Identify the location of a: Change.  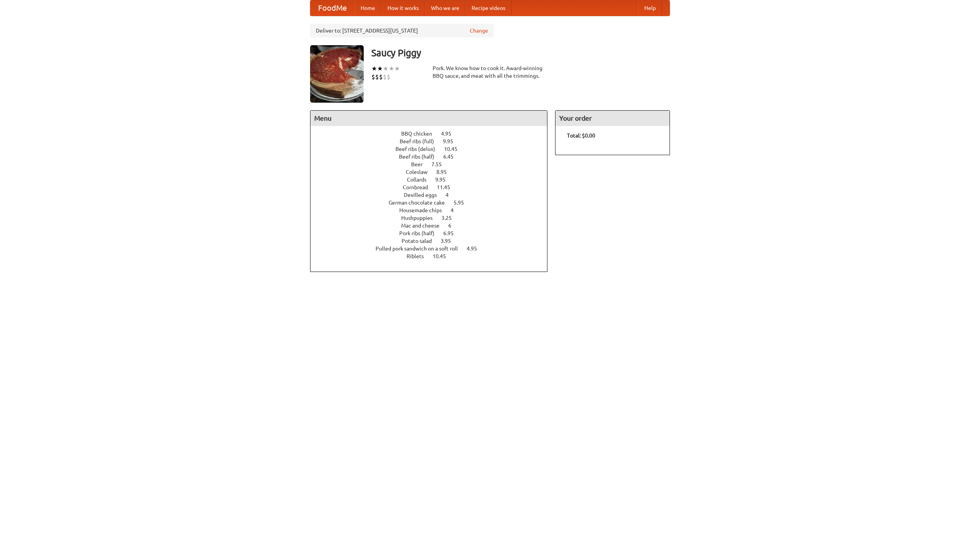
(479, 30).